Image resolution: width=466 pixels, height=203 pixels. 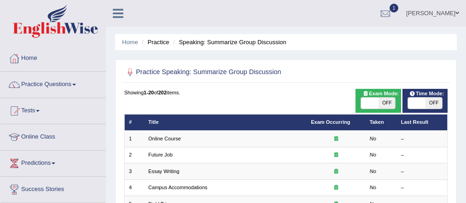 What do you see at coordinates (134, 139) in the screenshot?
I see `td: 1` at bounding box center [134, 139].